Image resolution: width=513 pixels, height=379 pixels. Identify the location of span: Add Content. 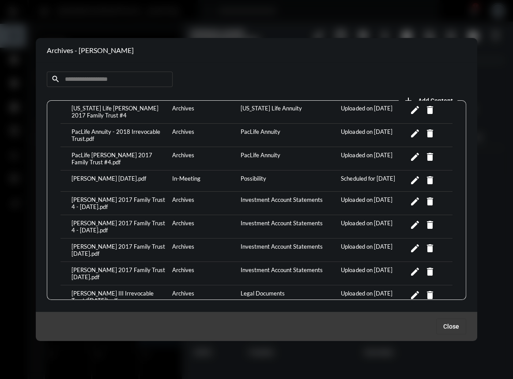
(436, 101).